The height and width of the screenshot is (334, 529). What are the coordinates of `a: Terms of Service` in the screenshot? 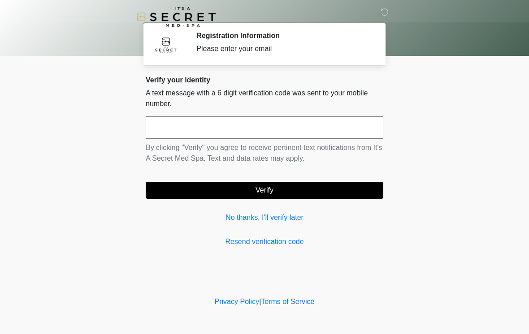 It's located at (287, 301).